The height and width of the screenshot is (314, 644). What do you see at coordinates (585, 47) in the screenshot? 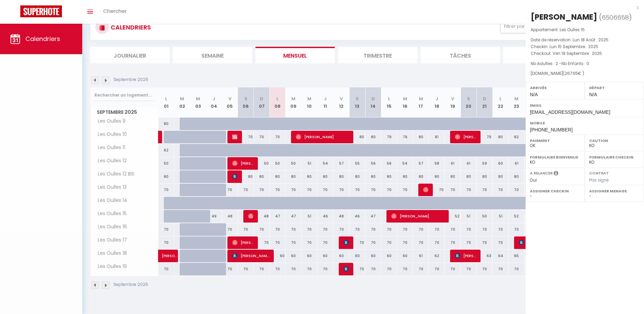
I see `p: Checkin :` at bounding box center [585, 47].